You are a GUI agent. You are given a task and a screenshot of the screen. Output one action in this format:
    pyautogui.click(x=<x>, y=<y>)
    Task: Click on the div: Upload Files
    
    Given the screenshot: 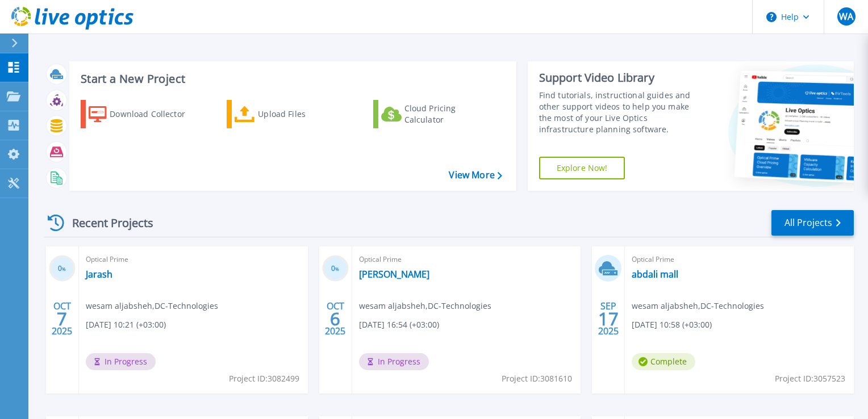 What is the action you would take?
    pyautogui.click(x=303, y=114)
    